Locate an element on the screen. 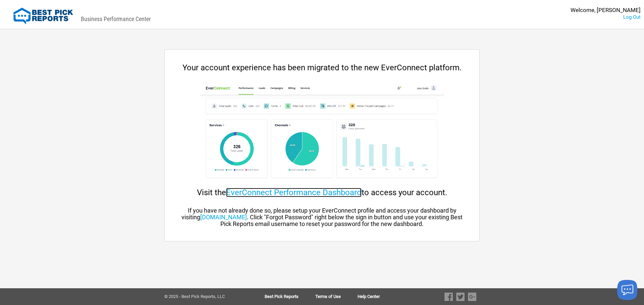 This screenshot has width=644, height=305. button: Launch chat is located at coordinates (627, 290).